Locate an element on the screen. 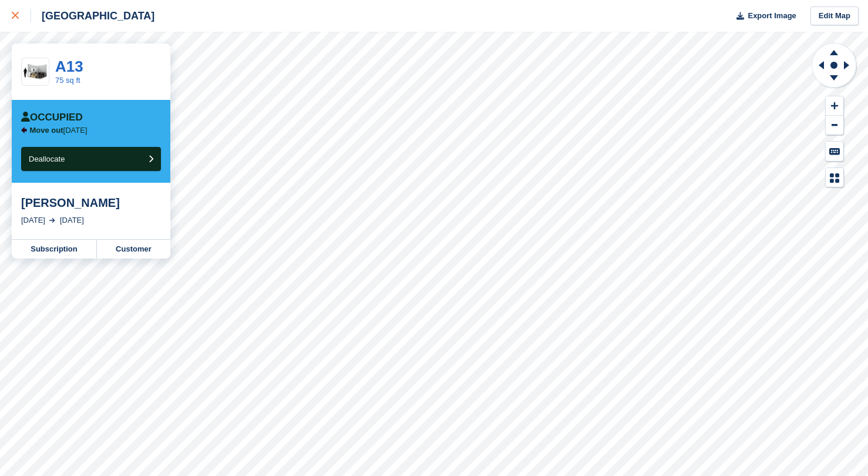 The image size is (868, 476). button: Zoom In is located at coordinates (835, 106).